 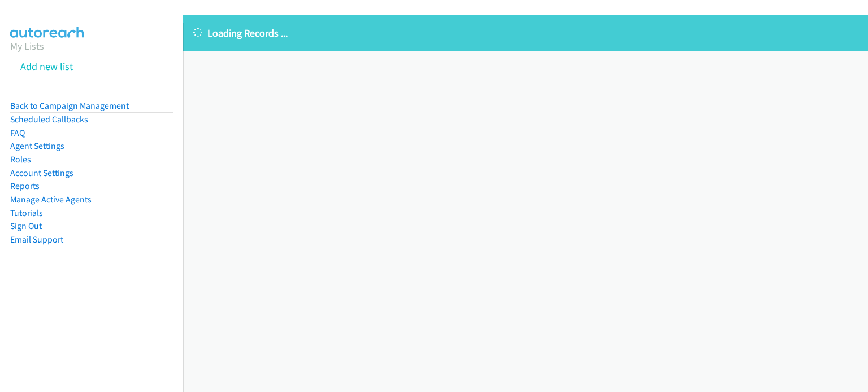 I want to click on p: Loading Records ..., so click(x=526, y=33).